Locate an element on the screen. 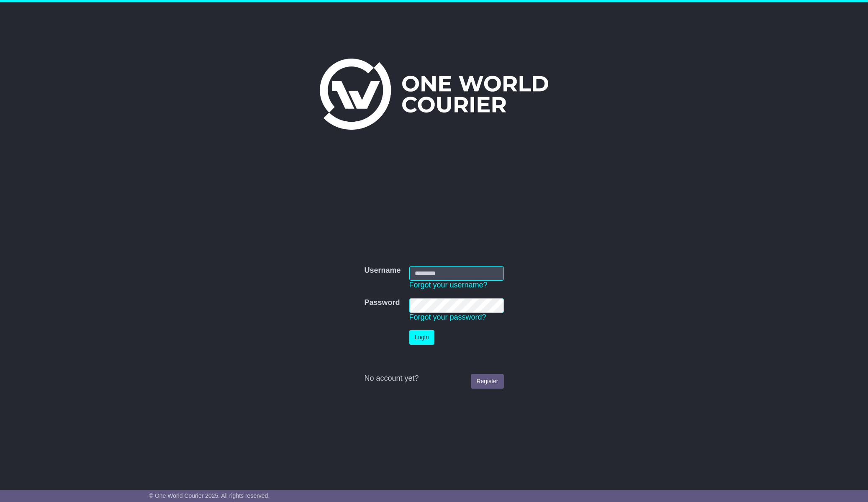  label: Password is located at coordinates (381, 303).